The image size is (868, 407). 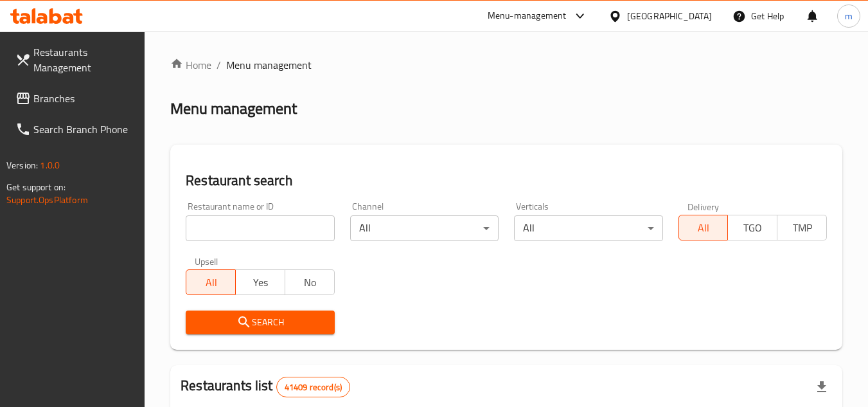 What do you see at coordinates (506, 65) in the screenshot?
I see `nav: breadcrumb` at bounding box center [506, 65].